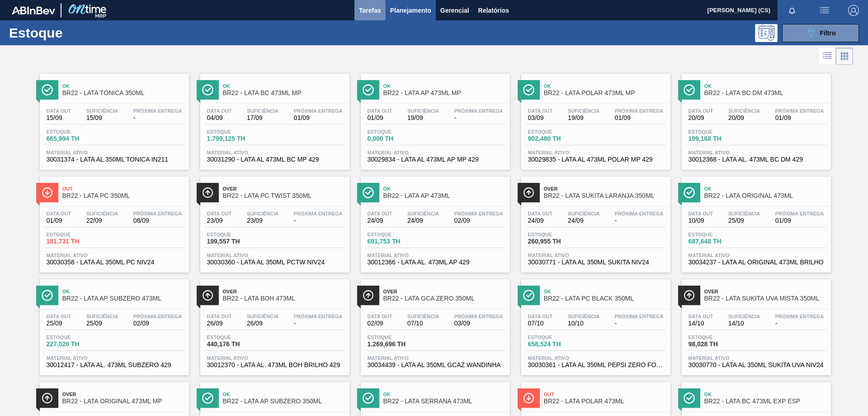 Image resolution: width=868 pixels, height=416 pixels. What do you see at coordinates (370, 11) in the screenshot?
I see `span: Tarefas` at bounding box center [370, 11].